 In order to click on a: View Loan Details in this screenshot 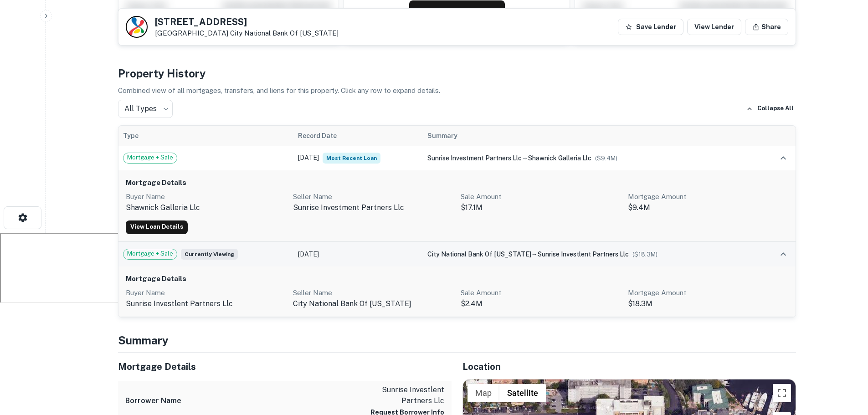, I will do `click(156, 227)`.